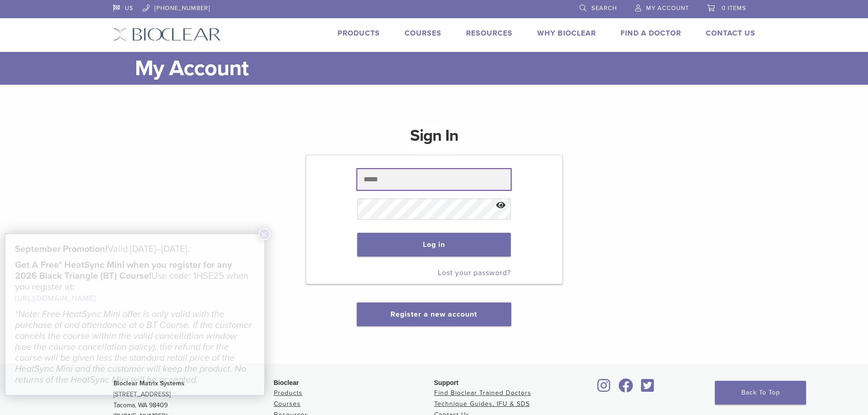 The image size is (868, 415). I want to click on a: Contact Us, so click(730, 33).